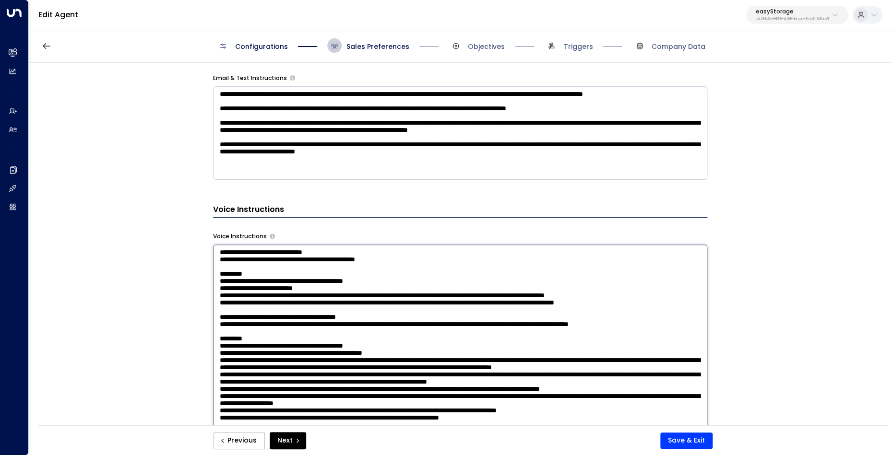 The width and height of the screenshot is (892, 455). Describe the element at coordinates (792, 19) in the screenshot. I see `p: b4f09b35-6698-4786-bcde-ffeb9f535e2f` at that location.